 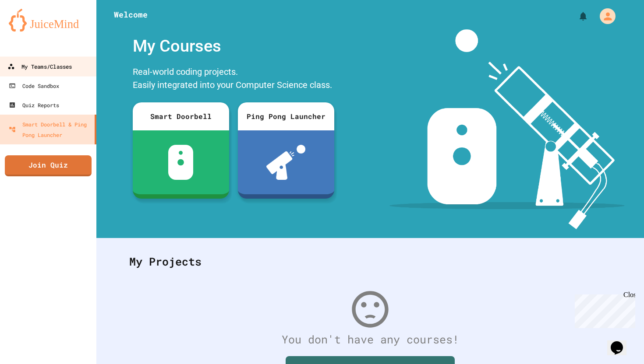 What do you see at coordinates (233, 46) in the screenshot?
I see `div: My Courses` at bounding box center [233, 46].